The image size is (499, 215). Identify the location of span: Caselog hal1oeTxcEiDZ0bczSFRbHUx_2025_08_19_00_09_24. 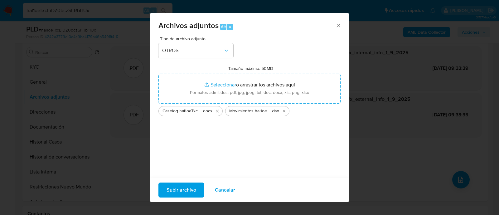
(182, 111).